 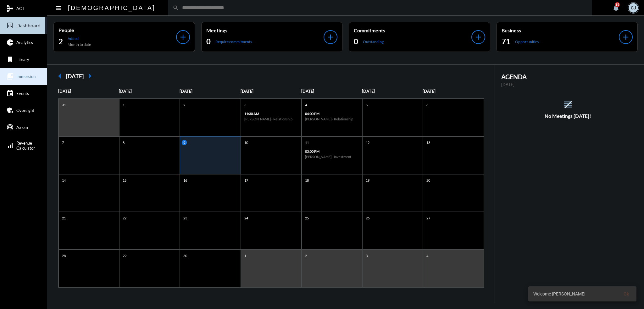 What do you see at coordinates (125, 218) in the screenshot?
I see `p: 22` at bounding box center [125, 218].